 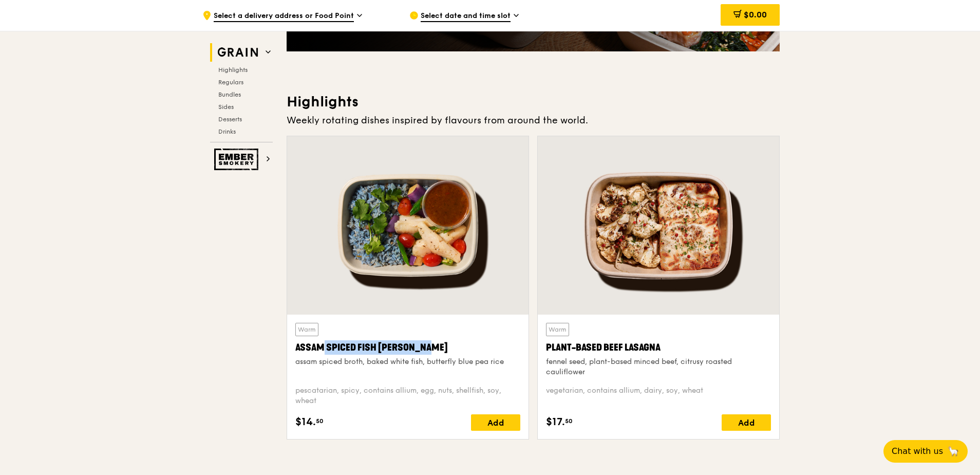 What do you see at coordinates (918, 451) in the screenshot?
I see `span: Chat with us` at bounding box center [918, 451].